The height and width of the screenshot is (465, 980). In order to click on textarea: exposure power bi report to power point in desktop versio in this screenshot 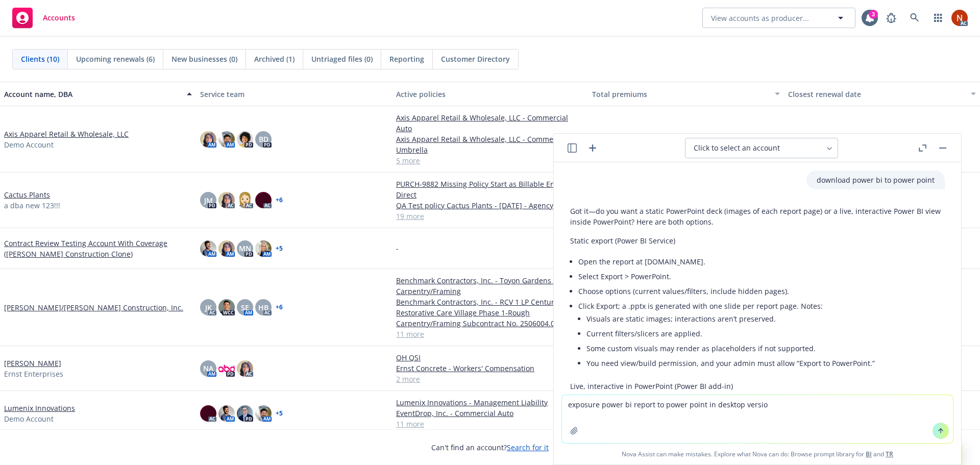, I will do `click(757, 419)`.